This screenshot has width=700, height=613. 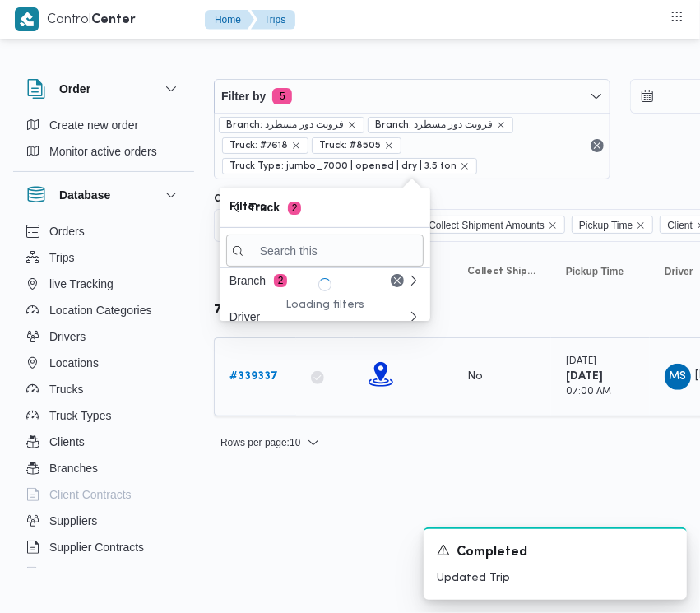 I want to click on div: Database, so click(x=103, y=395).